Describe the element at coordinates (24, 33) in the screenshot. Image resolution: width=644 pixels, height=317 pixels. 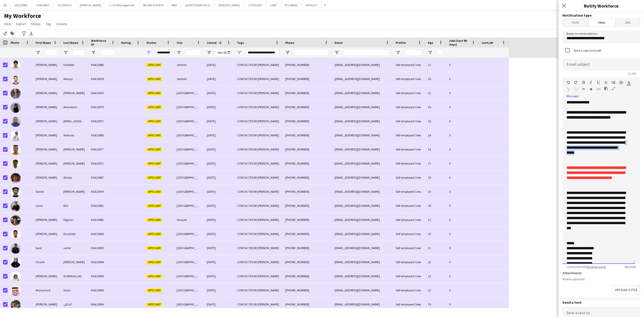
I see `app-action-btn: Advanced filters` at that location.